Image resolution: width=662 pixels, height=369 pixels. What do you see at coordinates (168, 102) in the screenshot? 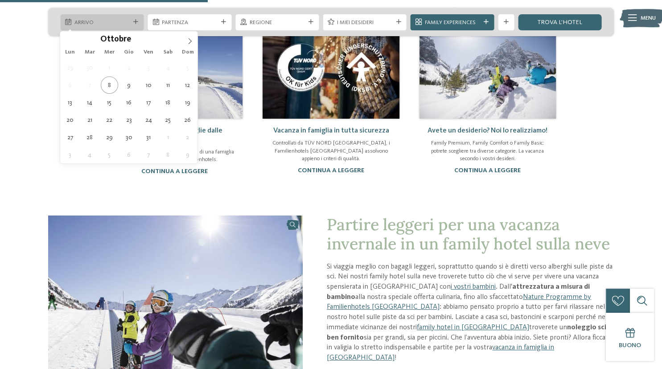
I see `span: Ottobre 18, 2025` at bounding box center [168, 102].